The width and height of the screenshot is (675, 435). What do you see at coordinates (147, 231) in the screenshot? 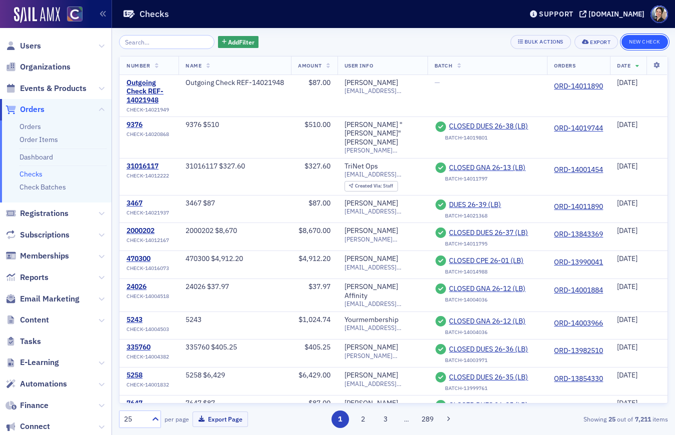
I see `a: 2000202` at bounding box center [147, 231].